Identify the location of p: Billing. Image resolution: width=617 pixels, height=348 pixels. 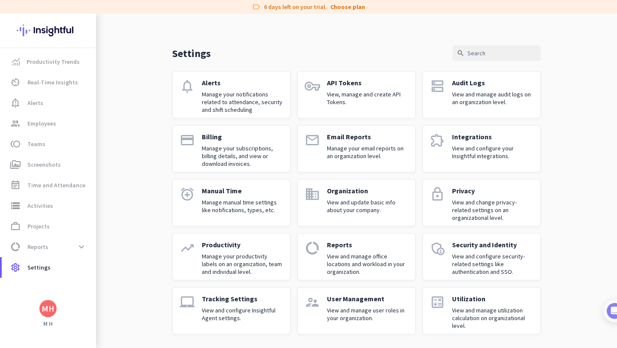
(242, 137).